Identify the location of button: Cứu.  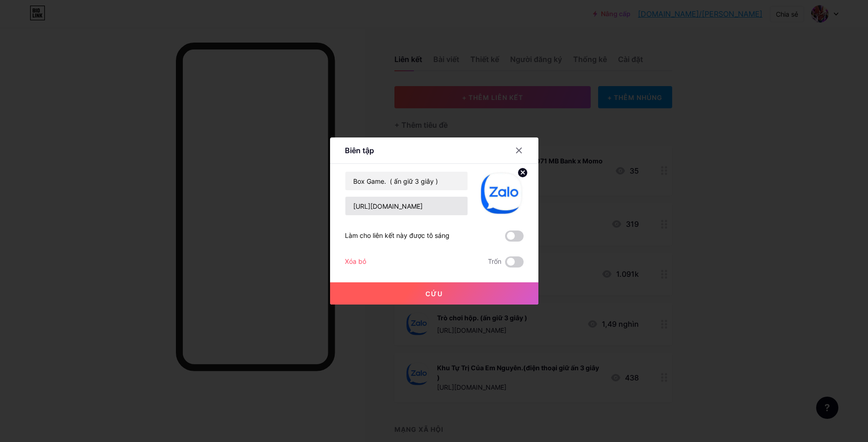
(434, 293).